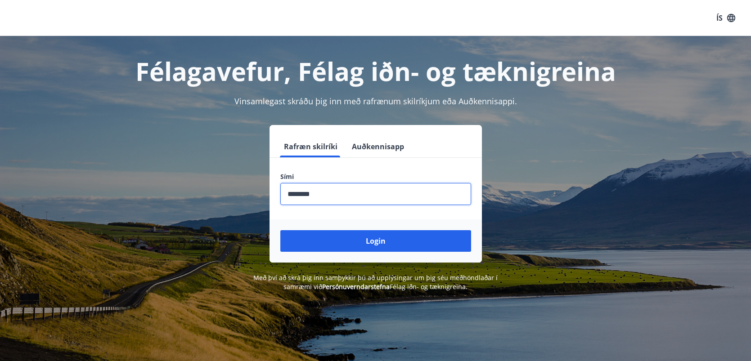  Describe the element at coordinates (356, 287) in the screenshot. I see `a: Persónuverndarstefna` at that location.